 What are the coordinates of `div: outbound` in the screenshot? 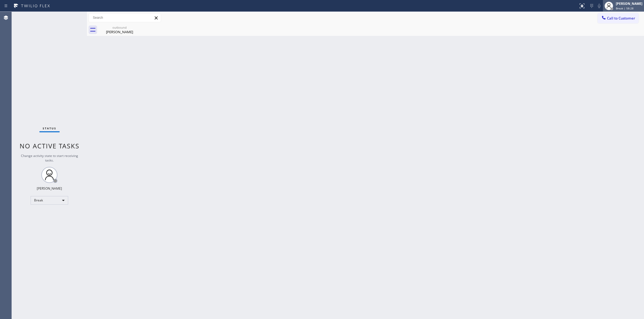 It's located at (120, 27).